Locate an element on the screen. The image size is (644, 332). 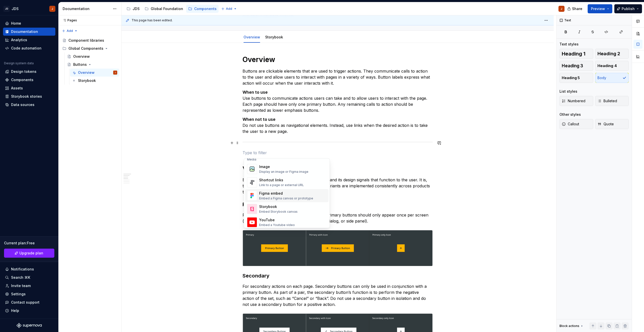
span: Publish is located at coordinates (628, 9).